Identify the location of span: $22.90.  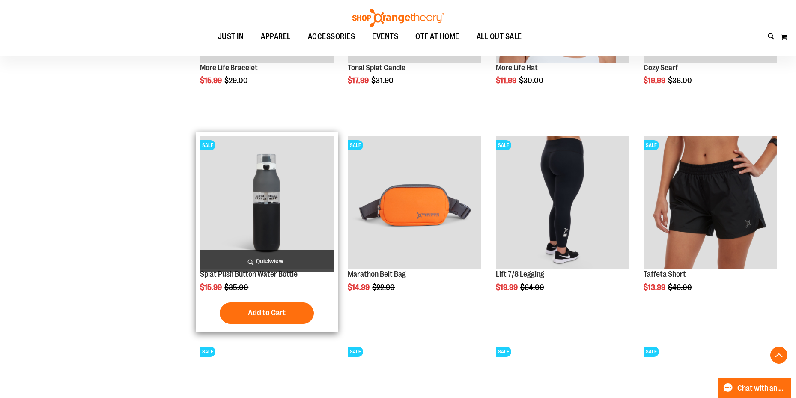
(384, 287).